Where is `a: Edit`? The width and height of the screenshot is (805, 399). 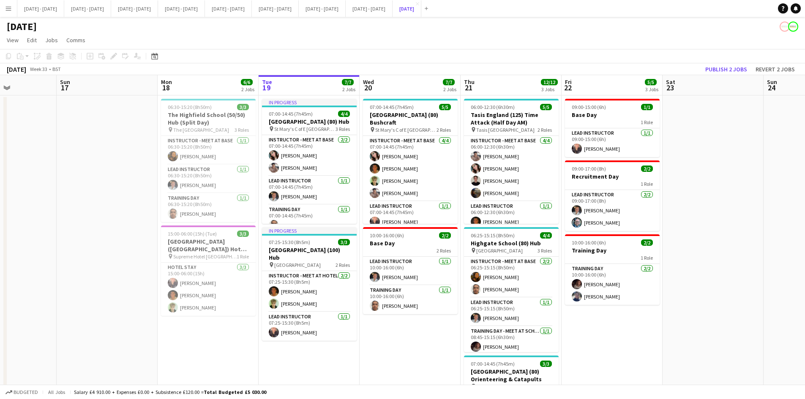 a: Edit is located at coordinates (32, 40).